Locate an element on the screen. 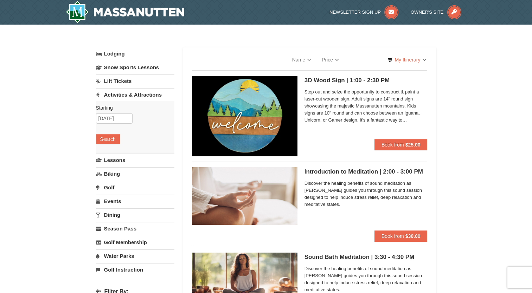 This screenshot has width=532, height=293. button: Book from $25.00 is located at coordinates (401, 145).